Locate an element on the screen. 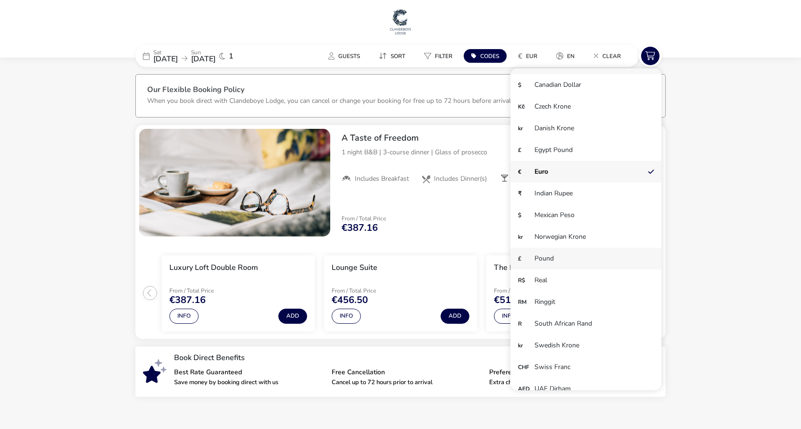 This screenshot has width=801, height=429. h3: Our Flexible Booking Policy is located at coordinates (400, 91).